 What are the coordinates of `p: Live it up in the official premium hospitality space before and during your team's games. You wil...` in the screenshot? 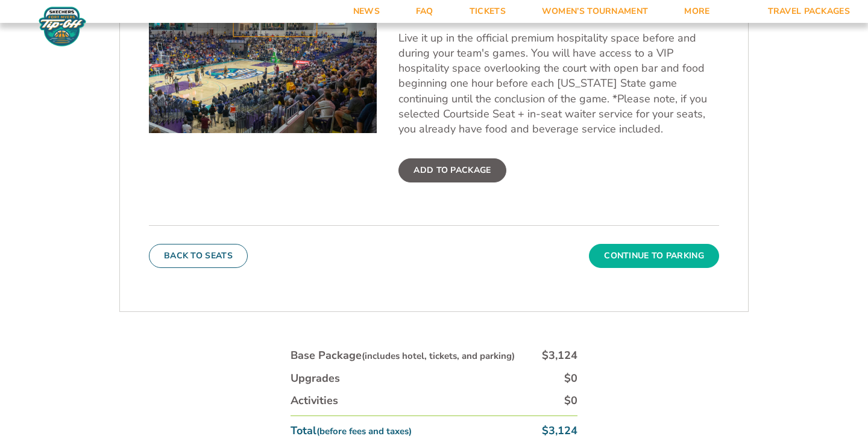 It's located at (559, 84).